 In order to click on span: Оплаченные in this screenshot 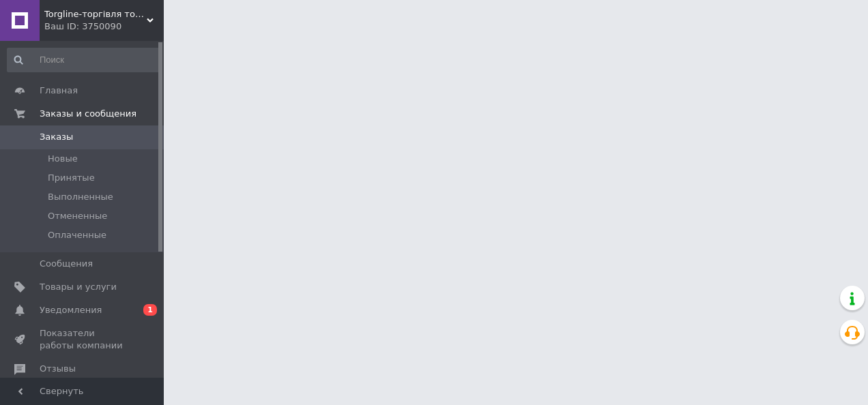, I will do `click(77, 235)`.